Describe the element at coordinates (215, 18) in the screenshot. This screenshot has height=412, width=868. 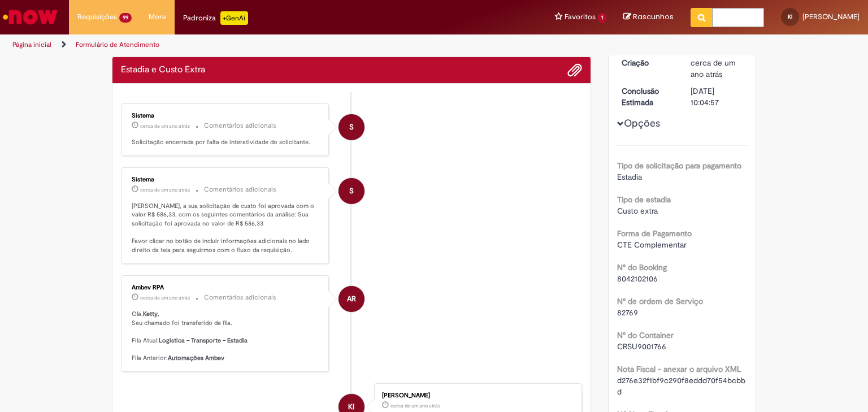
I see `div: Padroniza` at that location.